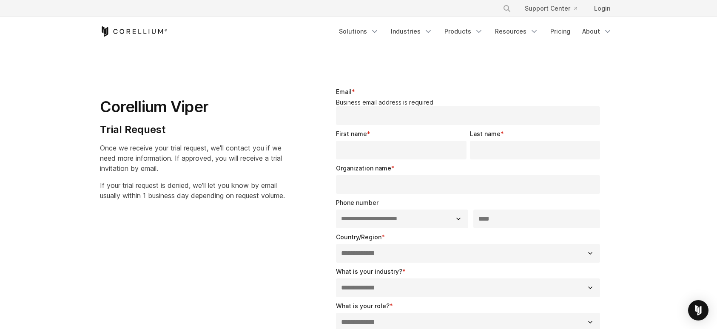 The height and width of the screenshot is (329, 717). I want to click on a: Solutions, so click(359, 31).